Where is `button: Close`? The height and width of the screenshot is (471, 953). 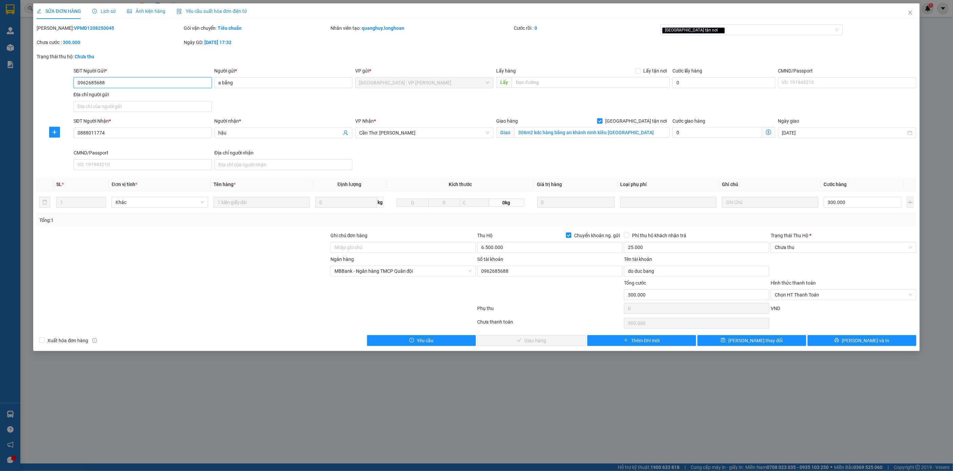
button: Close is located at coordinates (910, 13).